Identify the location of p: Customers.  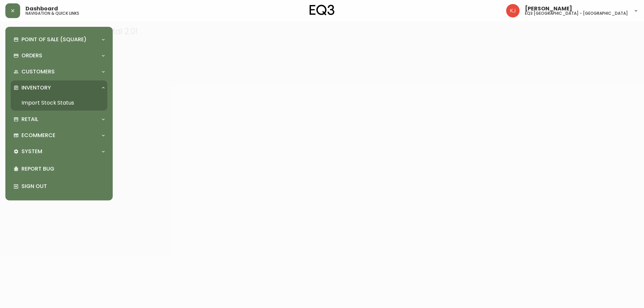
(38, 72).